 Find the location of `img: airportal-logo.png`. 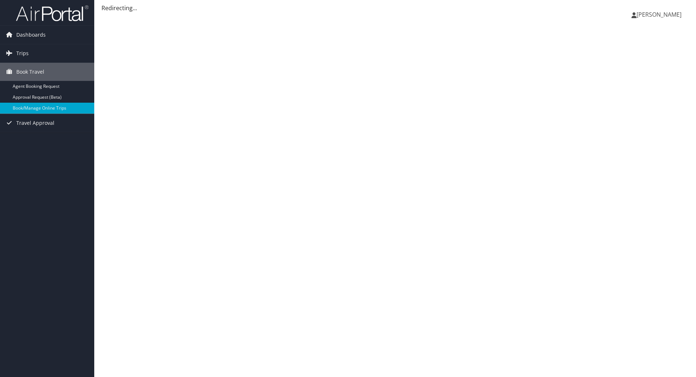

img: airportal-logo.png is located at coordinates (52, 13).